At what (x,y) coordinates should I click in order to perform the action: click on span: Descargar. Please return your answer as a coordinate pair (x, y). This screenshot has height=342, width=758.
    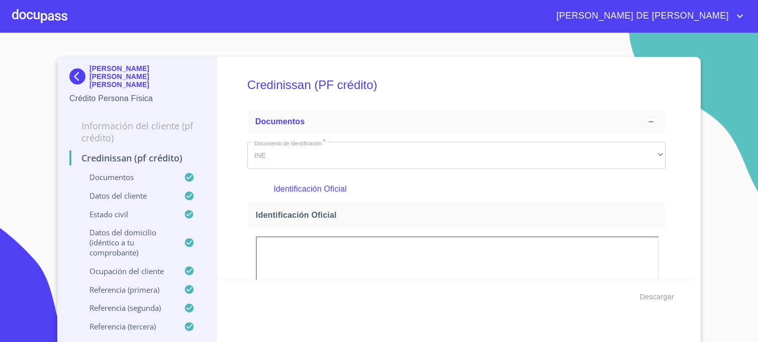
    Looking at the image, I should click on (657, 296).